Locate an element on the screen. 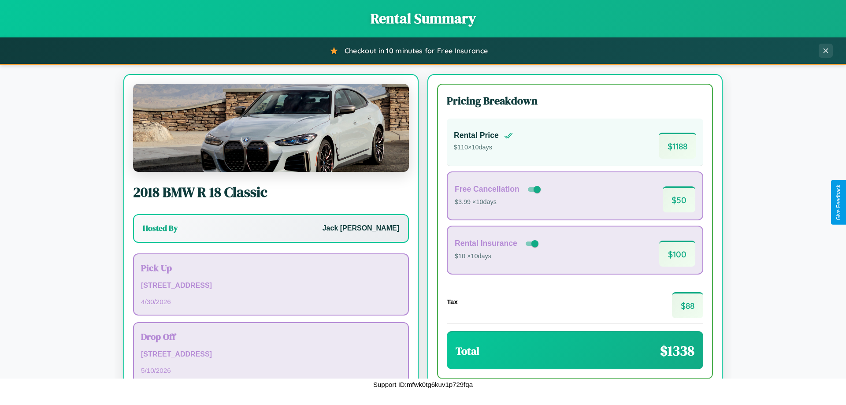  p: $3.99 × 10 days is located at coordinates (499, 202).